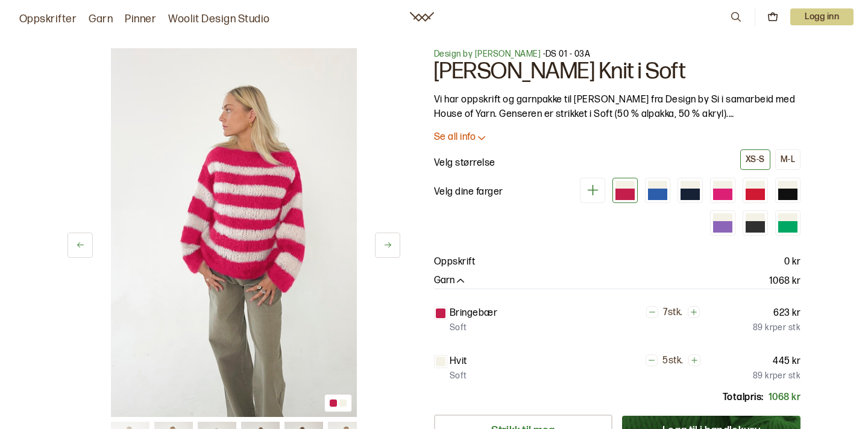 The width and height of the screenshot is (868, 429). Describe the element at coordinates (792, 262) in the screenshot. I see `p: 0 kr` at that location.